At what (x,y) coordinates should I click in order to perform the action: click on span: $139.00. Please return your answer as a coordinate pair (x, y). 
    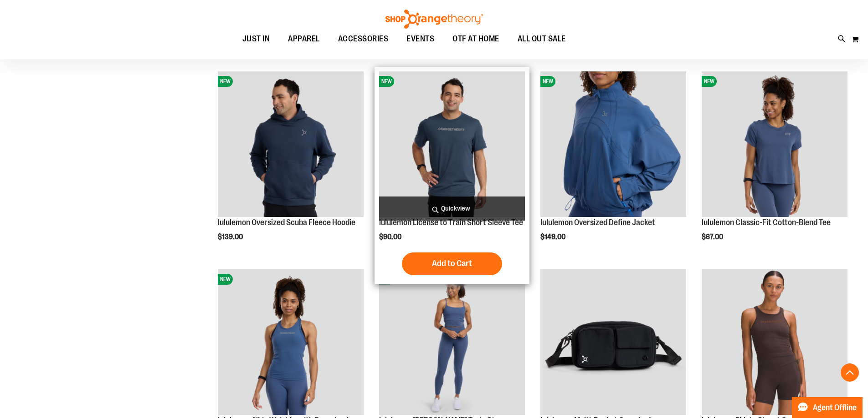
    Looking at the image, I should click on (231, 237).